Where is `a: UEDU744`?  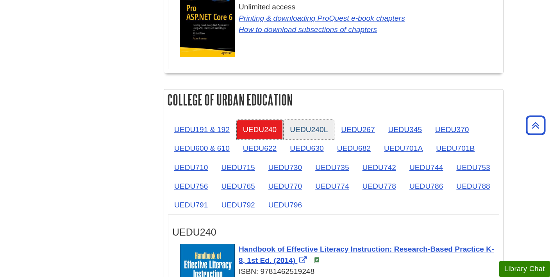 a: UEDU744 is located at coordinates (426, 167).